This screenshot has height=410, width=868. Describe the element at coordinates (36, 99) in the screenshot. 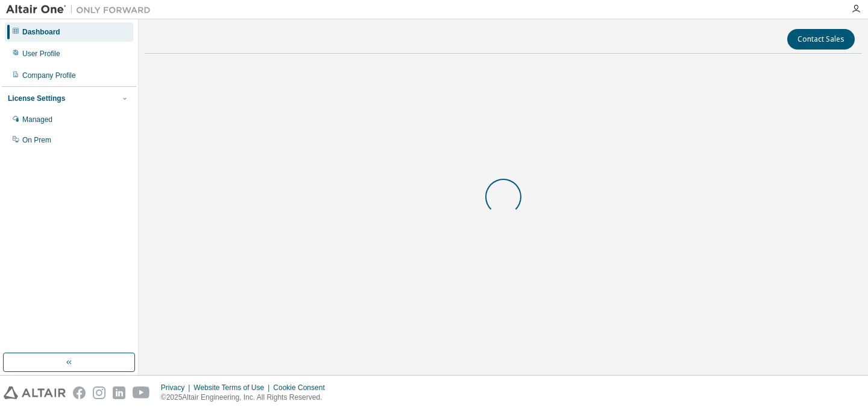

I see `div: License Settings` at that location.